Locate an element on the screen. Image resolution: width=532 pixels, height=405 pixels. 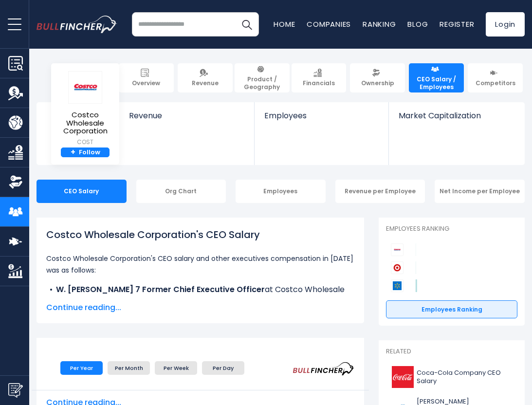
span: Continue reading... is located at coordinates (200, 308).